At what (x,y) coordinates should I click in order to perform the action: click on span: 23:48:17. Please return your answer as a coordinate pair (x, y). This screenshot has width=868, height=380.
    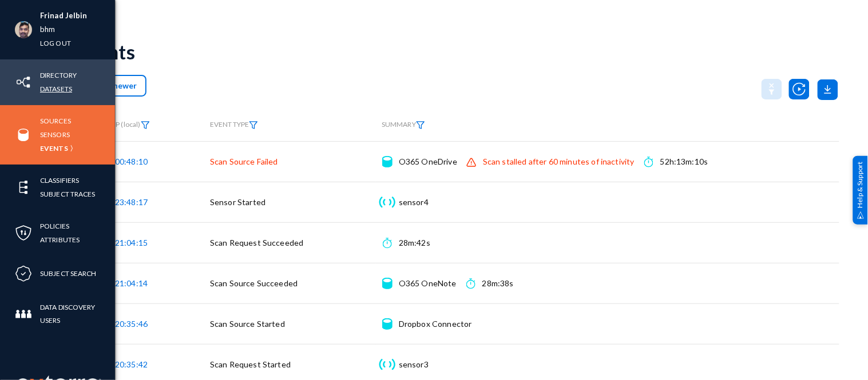
    Looking at the image, I should click on (131, 201).